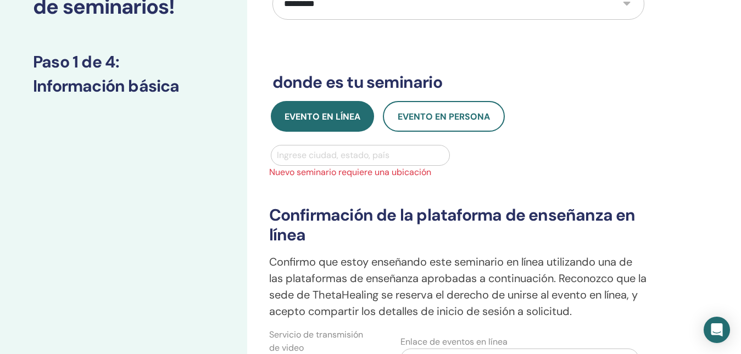 This screenshot has height=354, width=741. What do you see at coordinates (124, 86) in the screenshot?
I see `h3: Información básica` at bounding box center [124, 86].